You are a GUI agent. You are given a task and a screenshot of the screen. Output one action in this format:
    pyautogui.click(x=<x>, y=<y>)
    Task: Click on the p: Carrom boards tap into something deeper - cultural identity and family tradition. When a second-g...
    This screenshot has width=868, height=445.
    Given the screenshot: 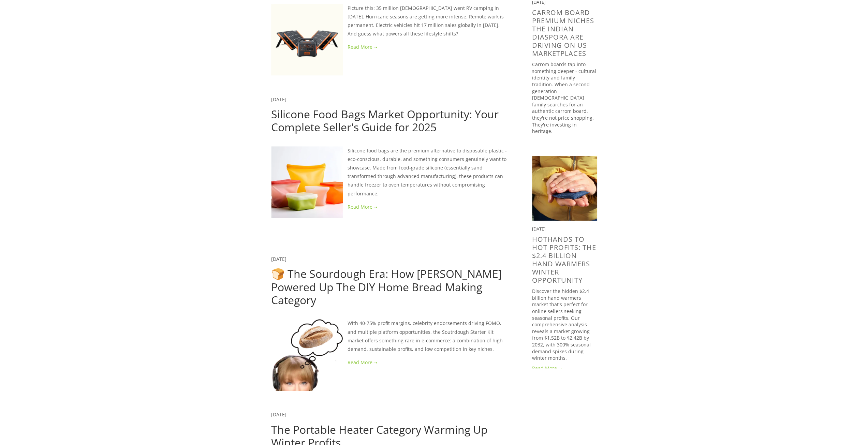 What is the action you would take?
    pyautogui.click(x=564, y=98)
    